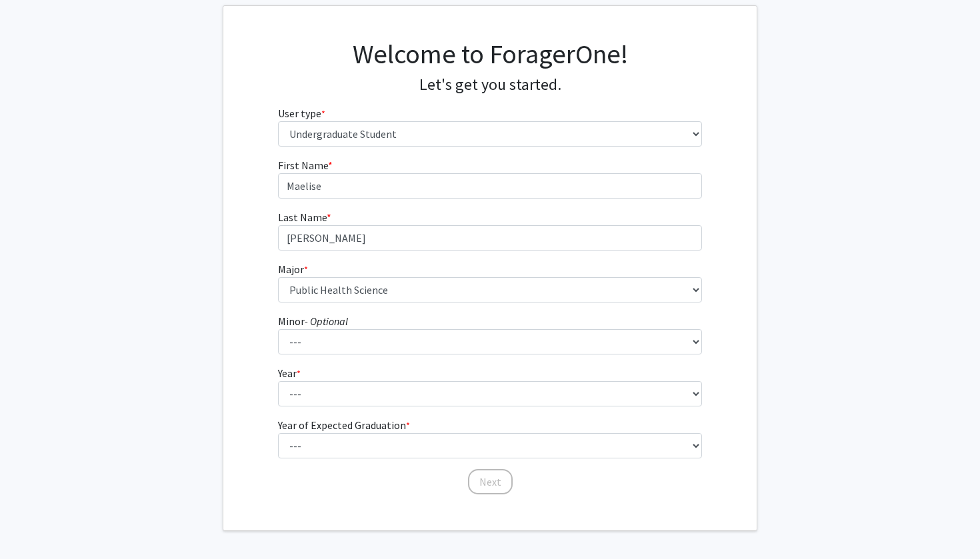 This screenshot has height=559, width=980. I want to click on span: Last Name, so click(302, 217).